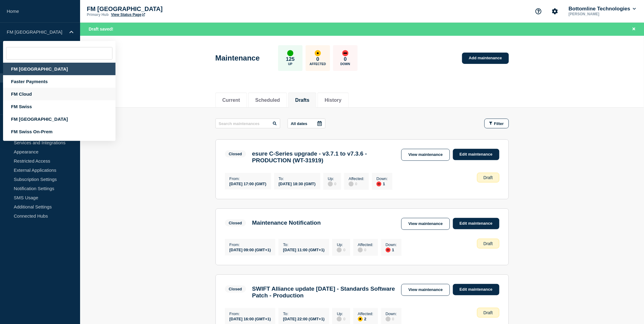 The image size is (644, 324). Describe the element at coordinates (345, 64) in the screenshot. I see `p: Down` at that location.